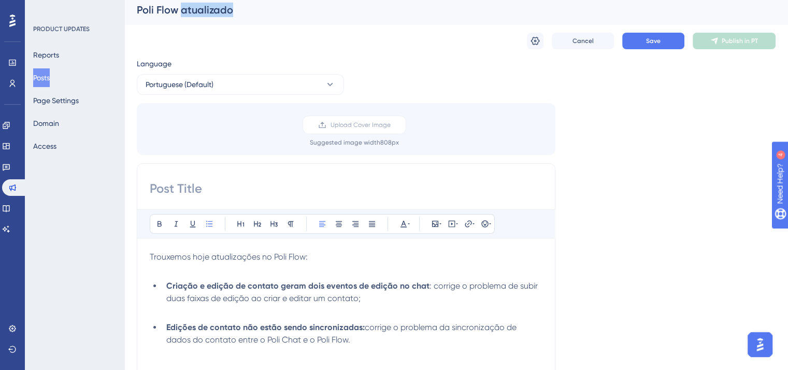  What do you see at coordinates (56, 101) in the screenshot?
I see `button: Page Settings` at bounding box center [56, 101].